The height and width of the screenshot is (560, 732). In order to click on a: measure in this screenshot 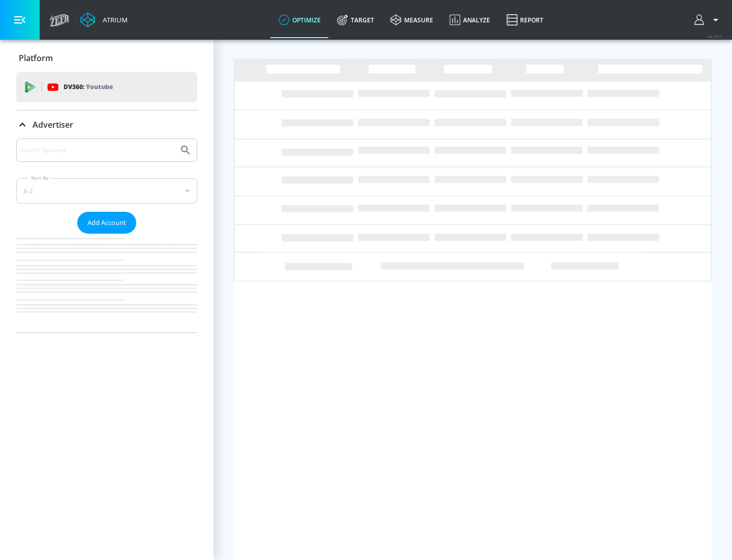, I will do `click(412, 20)`.